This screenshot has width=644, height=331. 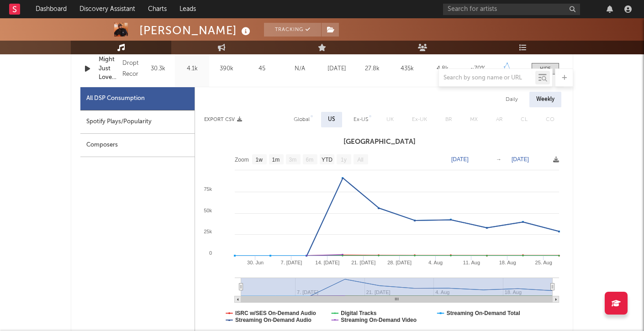 What do you see at coordinates (487, 78) in the screenshot?
I see `input: Search by song name or URL` at bounding box center [487, 78].